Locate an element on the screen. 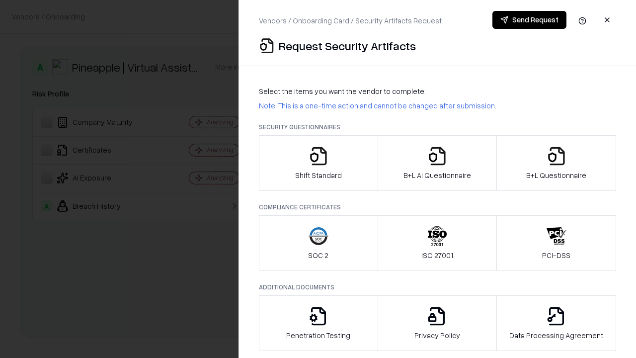 The width and height of the screenshot is (636, 358). p: Data Processing Agreement is located at coordinates (556, 335).